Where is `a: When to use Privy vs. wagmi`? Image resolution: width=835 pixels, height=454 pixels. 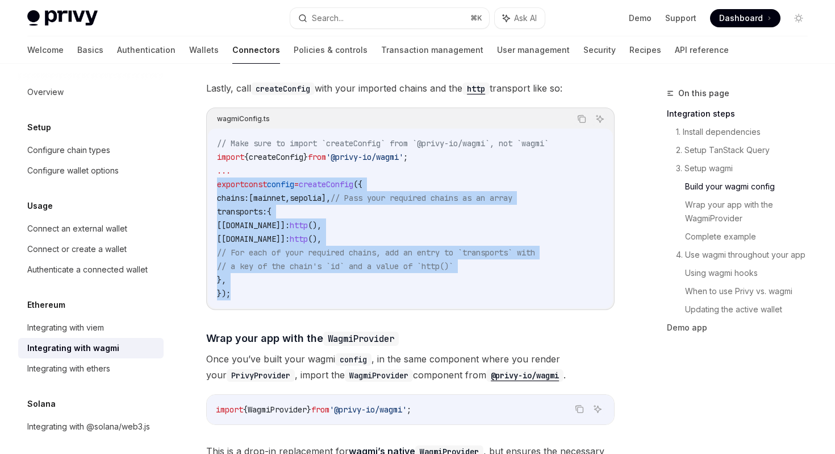
a: When to use Privy vs. wagmi is located at coordinates (751, 291).